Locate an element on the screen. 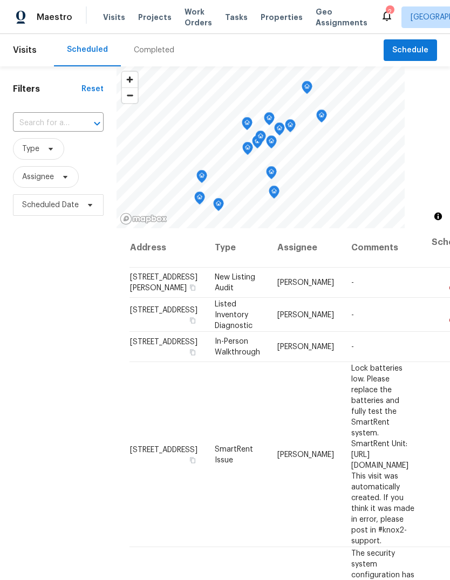  span: SmartRent Issue is located at coordinates (234, 454).